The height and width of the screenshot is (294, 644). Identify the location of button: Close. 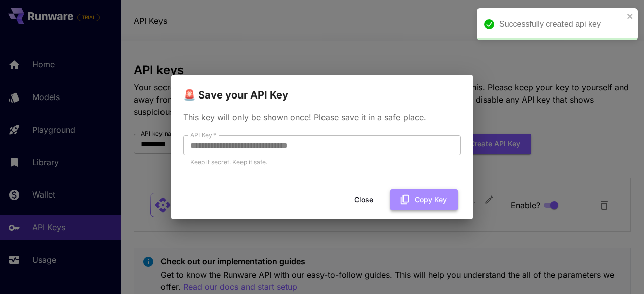
(364, 200).